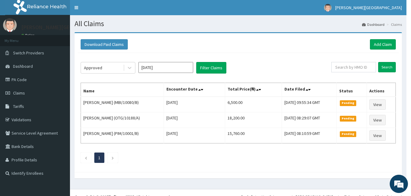 This screenshot has height=196, width=411. Describe the element at coordinates (166, 68) in the screenshot. I see `input: Select Month and Year` at that location.